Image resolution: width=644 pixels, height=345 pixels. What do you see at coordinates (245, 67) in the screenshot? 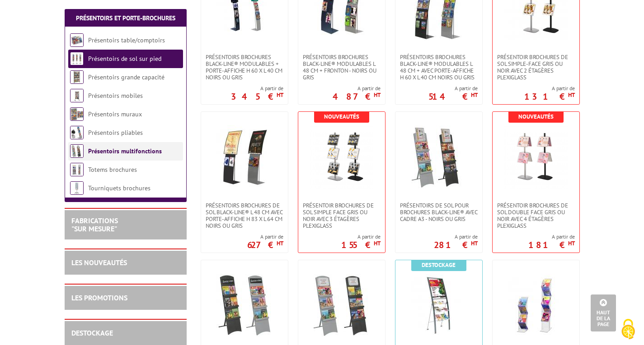
I see `span: Présentoirs brochures Black-Line® modulables + porte-affiche H 60 x L 40 cm Noirs ou Gris` at bounding box center [245, 67].